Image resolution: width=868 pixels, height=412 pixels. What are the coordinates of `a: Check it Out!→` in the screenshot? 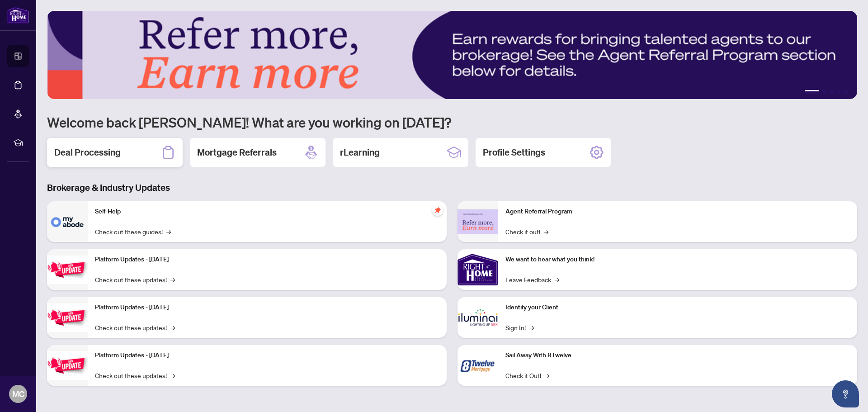 It's located at (527, 375).